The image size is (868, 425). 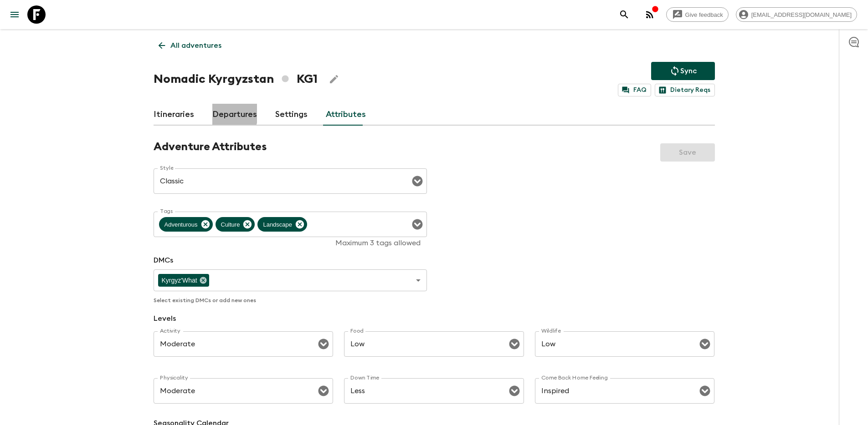 I want to click on p: All adventures, so click(x=196, y=46).